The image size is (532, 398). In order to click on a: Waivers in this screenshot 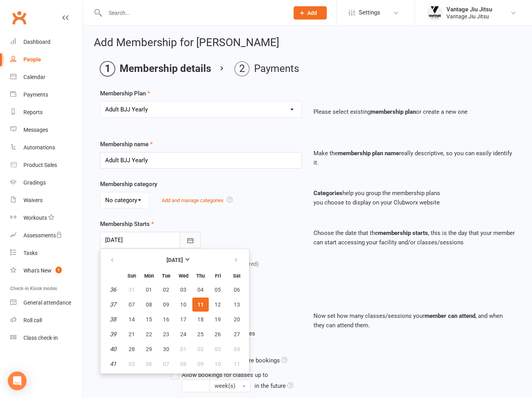, I will do `click(46, 200)`.